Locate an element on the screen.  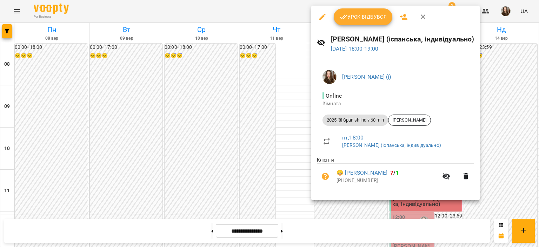
span: Урок відбувся is located at coordinates (363, 17).